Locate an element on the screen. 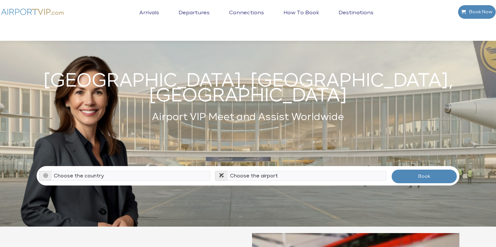  a: Book Now is located at coordinates (477, 12).